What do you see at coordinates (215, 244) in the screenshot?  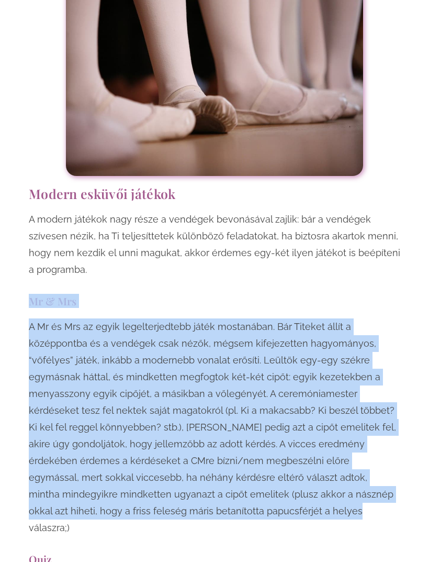 I see `p: A modern játékok nagy része a vendégek bevonásával zajlik: bár a vendégek szívesen nézik, ha Ti t...` at bounding box center [215, 244].